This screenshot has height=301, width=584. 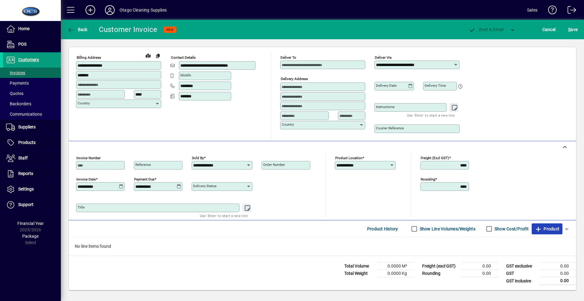 I want to click on td: Total Weight, so click(x=360, y=274).